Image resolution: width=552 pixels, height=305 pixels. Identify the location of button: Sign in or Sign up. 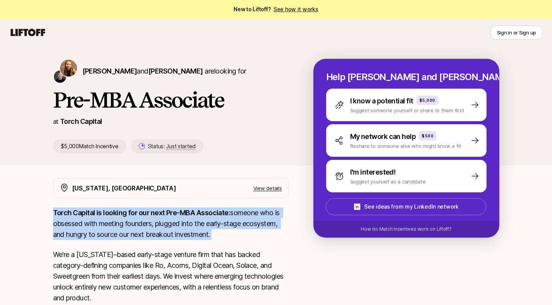
(516, 33).